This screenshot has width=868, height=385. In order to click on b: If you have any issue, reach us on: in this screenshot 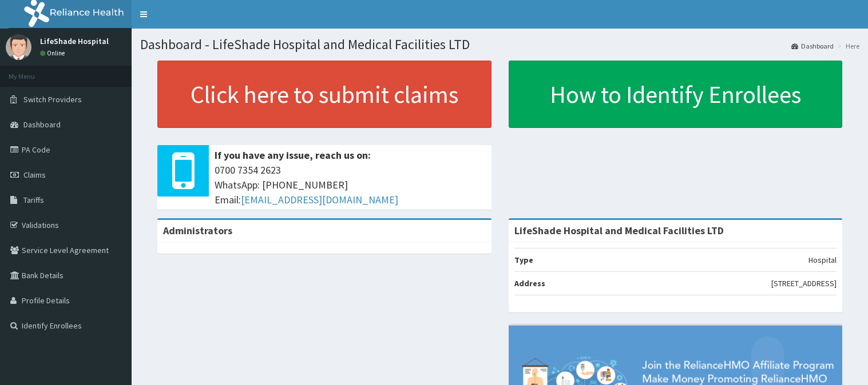, I will do `click(292, 155)`.